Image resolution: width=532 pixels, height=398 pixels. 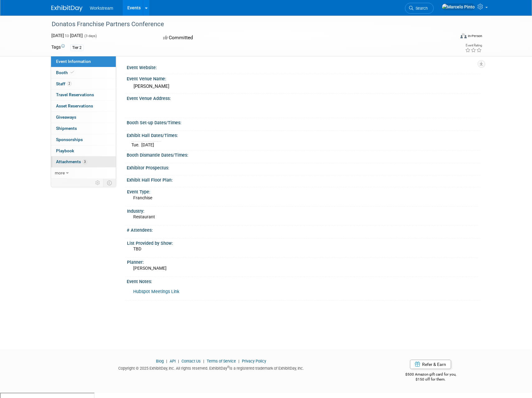 What do you see at coordinates (98, 183) in the screenshot?
I see `td: Personalize Event Tab Strip` at bounding box center [98, 183].